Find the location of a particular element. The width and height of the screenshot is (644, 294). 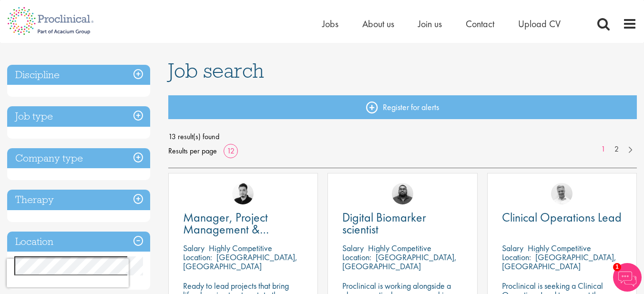

div: Discipline is located at coordinates (78, 75).